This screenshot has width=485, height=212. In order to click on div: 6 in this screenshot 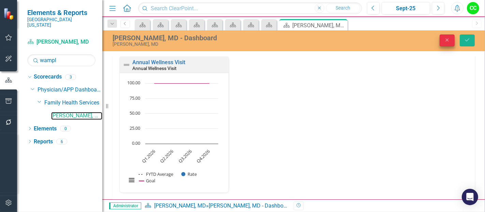, I will do `click(62, 141)`.